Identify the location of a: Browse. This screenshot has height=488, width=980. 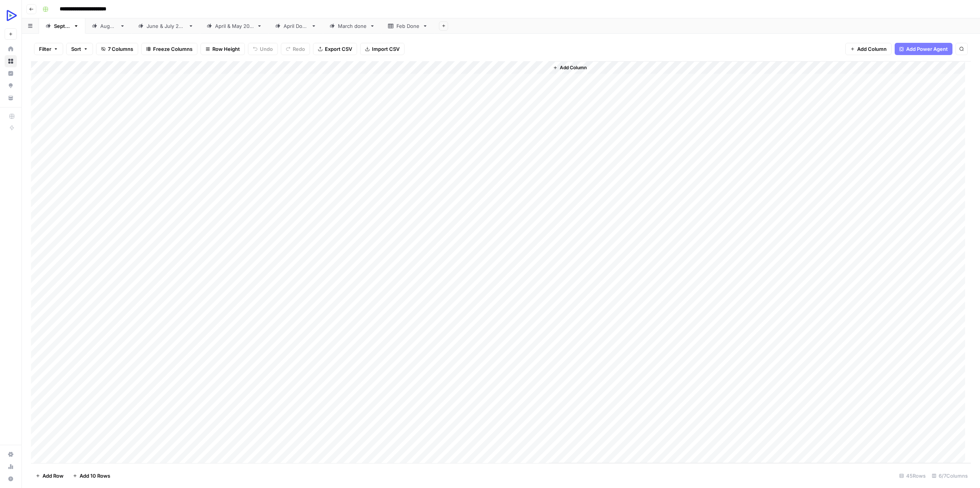
(11, 61).